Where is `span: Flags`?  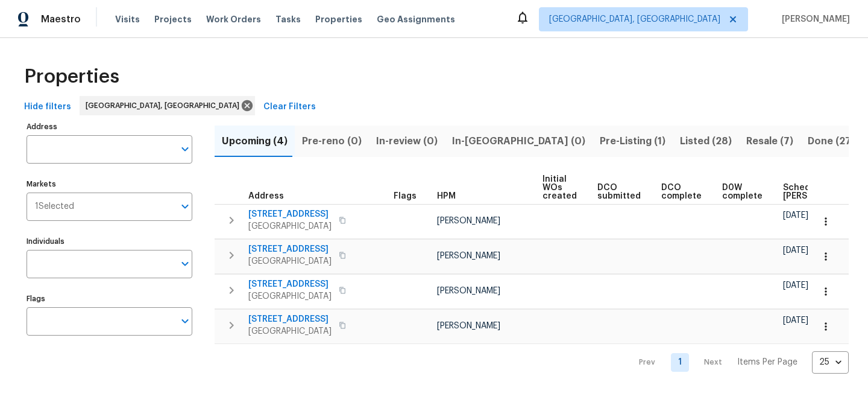 span: Flags is located at coordinates (405, 196).